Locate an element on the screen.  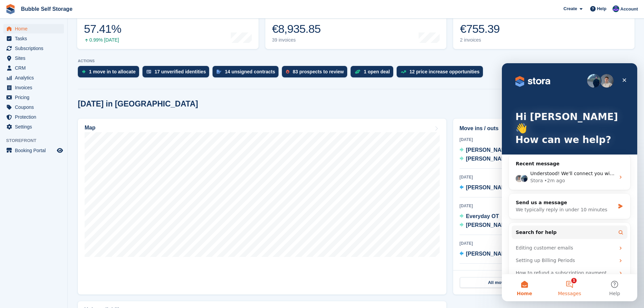
div: 14 unsigned contracts is located at coordinates (250, 72).